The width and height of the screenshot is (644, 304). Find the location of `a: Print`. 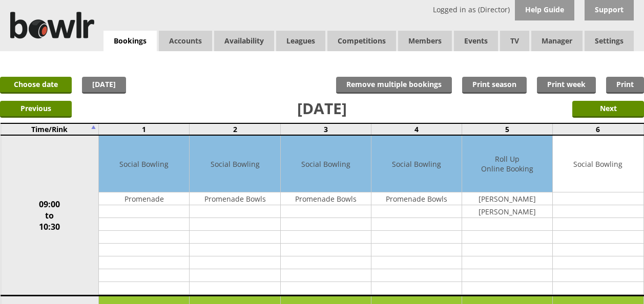

a: Print is located at coordinates (625, 85).